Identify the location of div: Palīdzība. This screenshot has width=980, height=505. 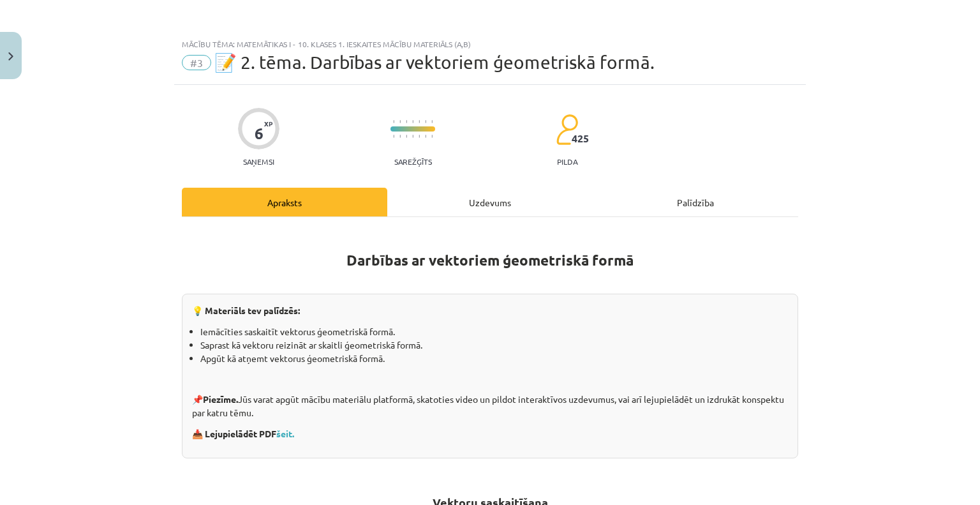
(696, 202).